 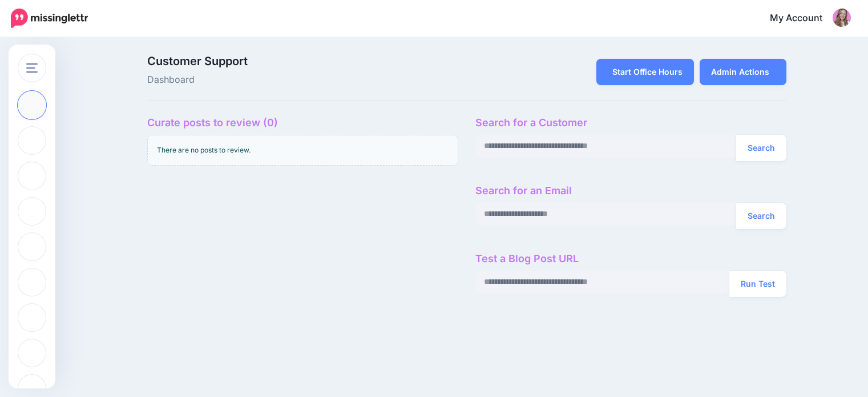 What do you see at coordinates (357, 61) in the screenshot?
I see `span: Customer Support` at bounding box center [357, 61].